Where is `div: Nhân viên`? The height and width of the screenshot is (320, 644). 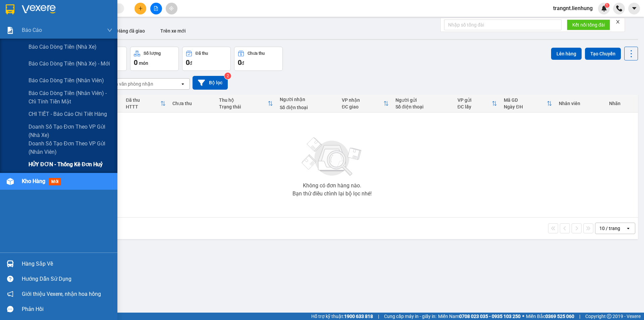
div: Nhân viên is located at coordinates (581, 104).